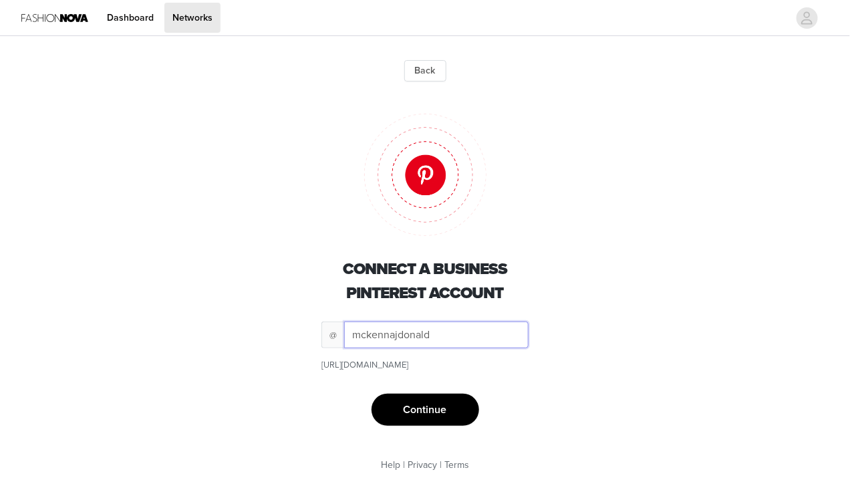  What do you see at coordinates (436, 335) in the screenshot?
I see `input: Enter your Pinterest @username` at bounding box center [436, 335].